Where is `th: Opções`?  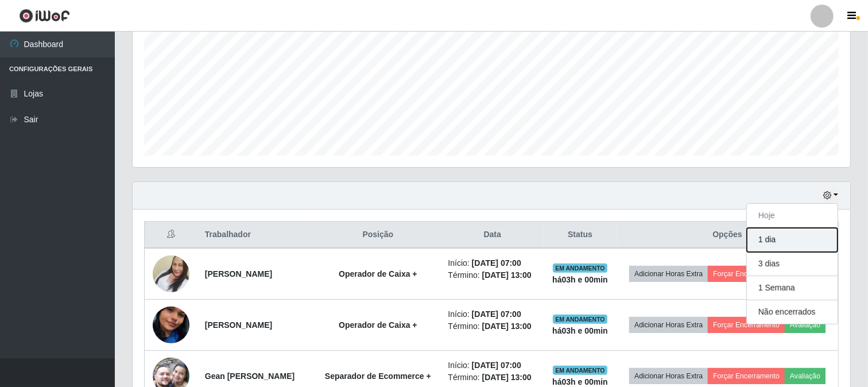
th: Opções is located at coordinates (727, 235).